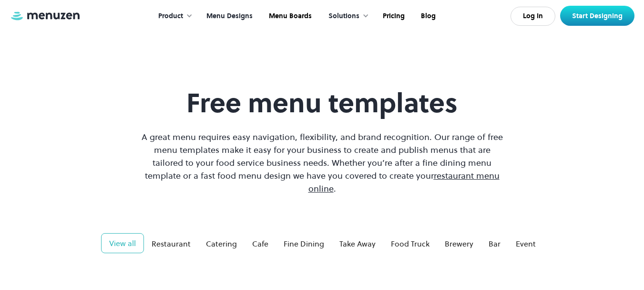  I want to click on p: A great menu requires easy navigation, flexibility, and brand recognition. Our range of free menu..., so click(322, 162).